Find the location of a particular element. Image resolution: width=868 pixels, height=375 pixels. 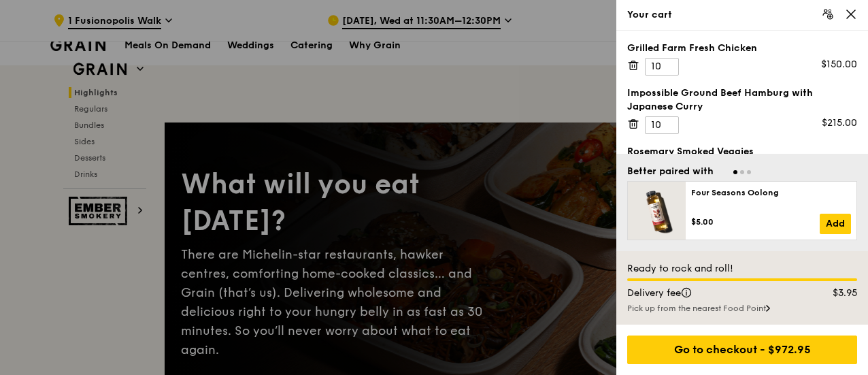

span: Go to slide 3 is located at coordinates (749, 172).